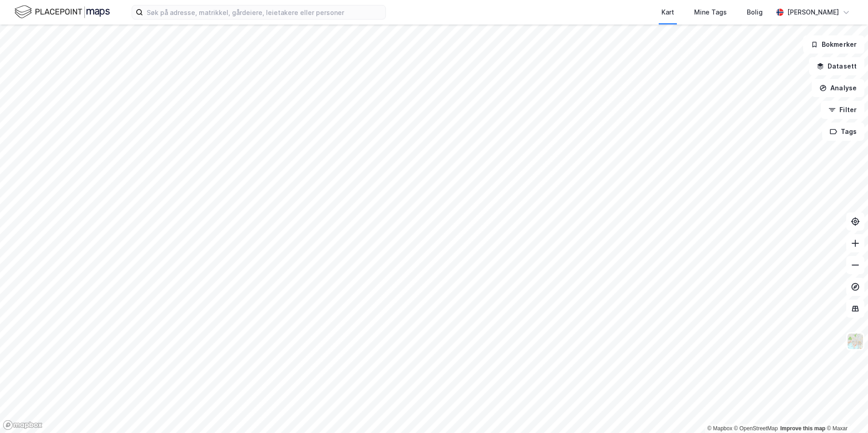  I want to click on a: OpenStreetMap, so click(756, 429).